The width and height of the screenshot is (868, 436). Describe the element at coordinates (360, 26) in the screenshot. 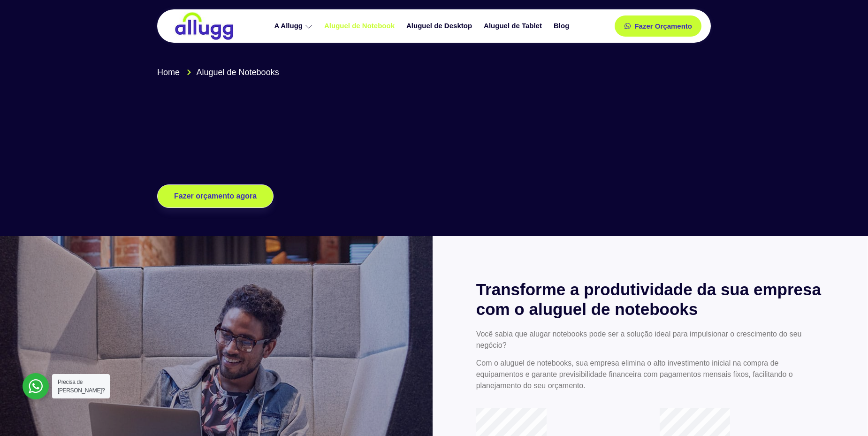

I see `a: Aluguel de Notebook` at that location.